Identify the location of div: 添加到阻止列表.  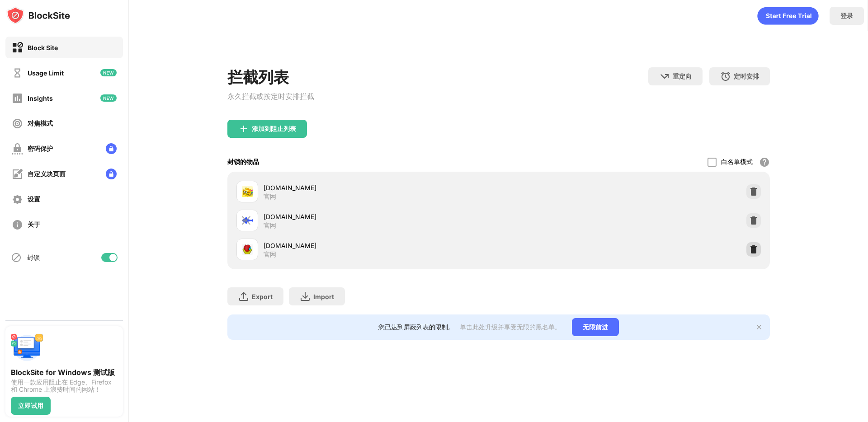
(274, 129).